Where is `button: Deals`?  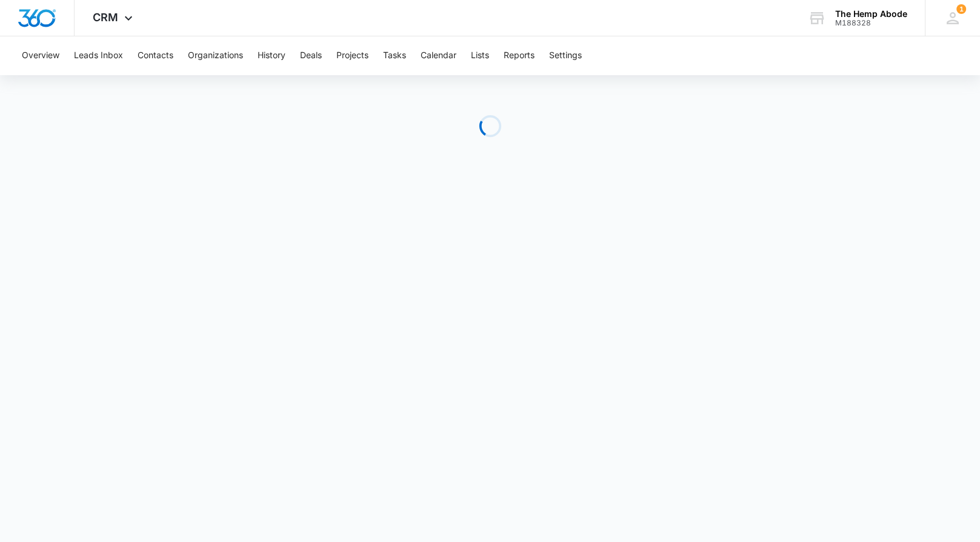 button: Deals is located at coordinates (311, 56).